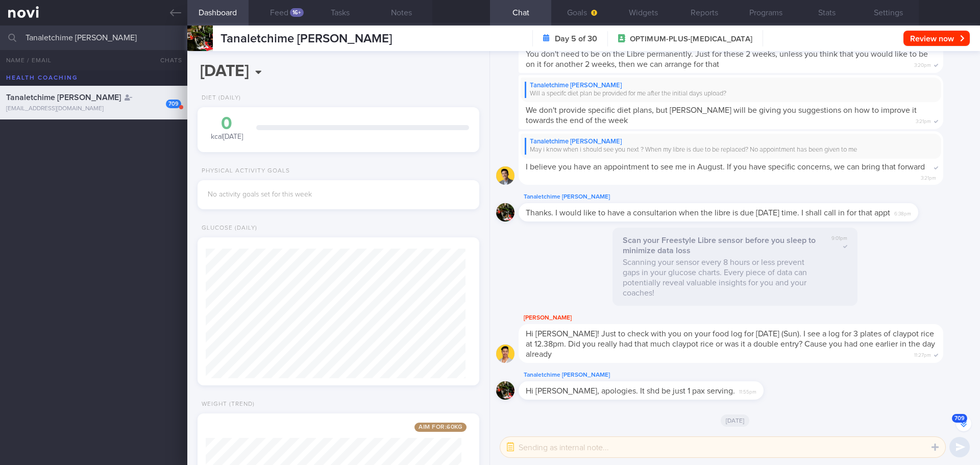 The image size is (980, 465). Describe the element at coordinates (959, 418) in the screenshot. I see `span: 709` at that location.